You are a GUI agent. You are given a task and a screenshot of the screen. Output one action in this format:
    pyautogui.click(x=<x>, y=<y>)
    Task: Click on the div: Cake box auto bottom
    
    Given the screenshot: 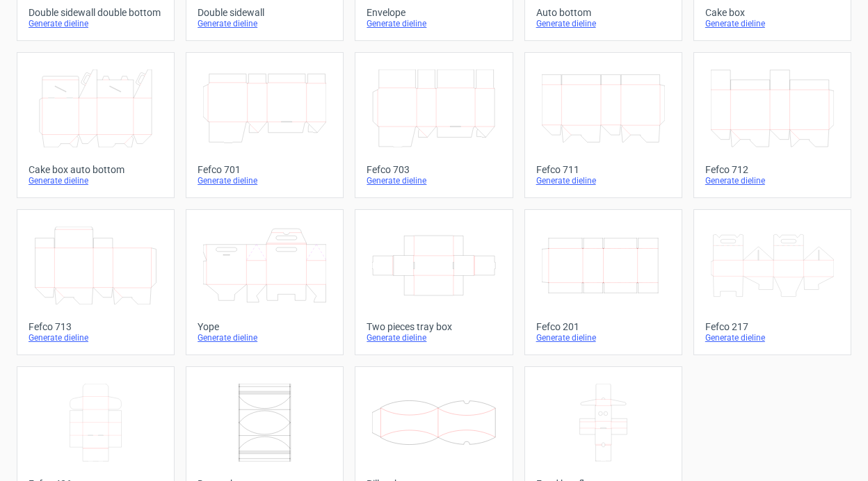 What is the action you would take?
    pyautogui.click(x=95, y=169)
    